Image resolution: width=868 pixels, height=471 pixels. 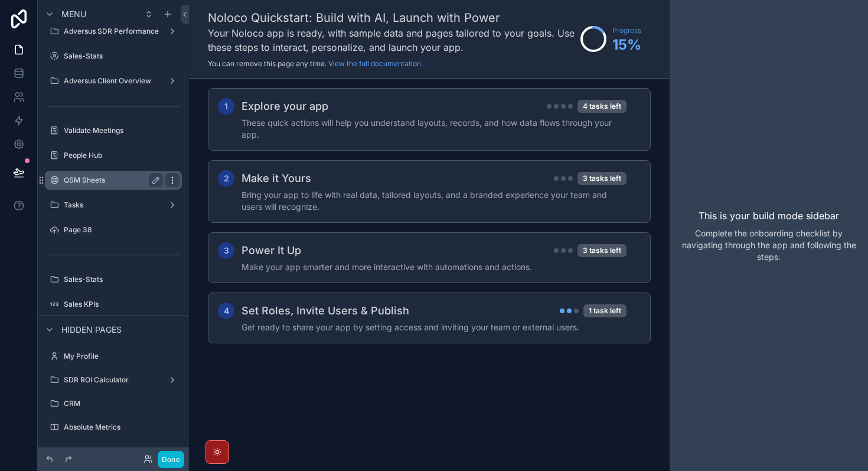 I want to click on a: Page 38, so click(x=113, y=230).